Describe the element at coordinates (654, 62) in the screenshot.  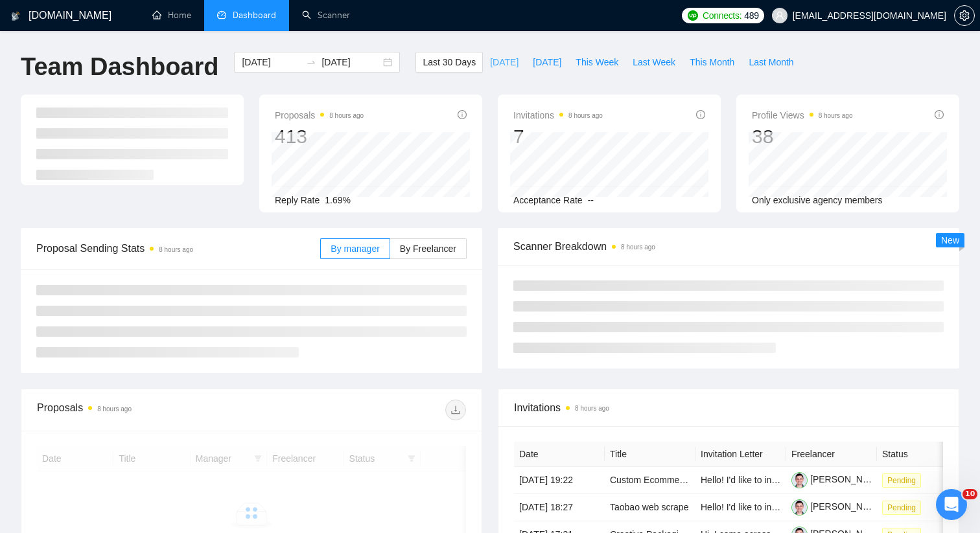
I see `span: Last Week` at that location.